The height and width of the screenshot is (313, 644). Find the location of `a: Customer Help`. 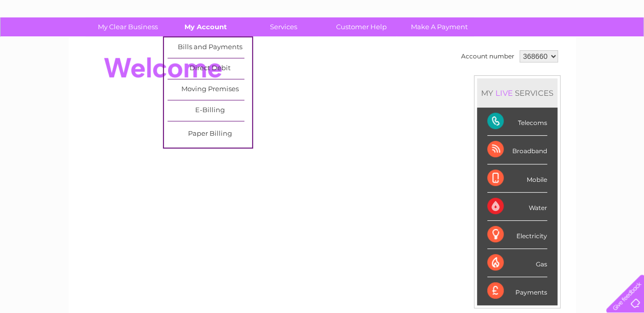

a: Customer Help is located at coordinates (361, 27).